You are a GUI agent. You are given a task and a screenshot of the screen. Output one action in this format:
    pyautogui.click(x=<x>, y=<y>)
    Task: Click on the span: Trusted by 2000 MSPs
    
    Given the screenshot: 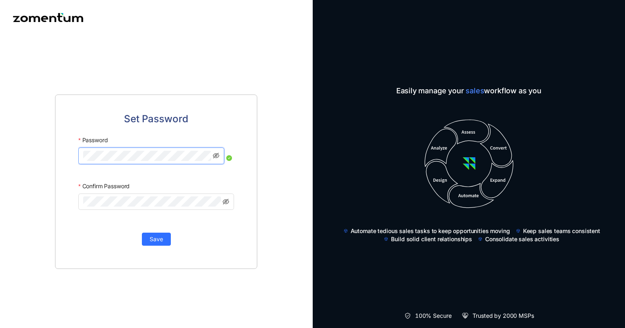 What is the action you would take?
    pyautogui.click(x=503, y=316)
    